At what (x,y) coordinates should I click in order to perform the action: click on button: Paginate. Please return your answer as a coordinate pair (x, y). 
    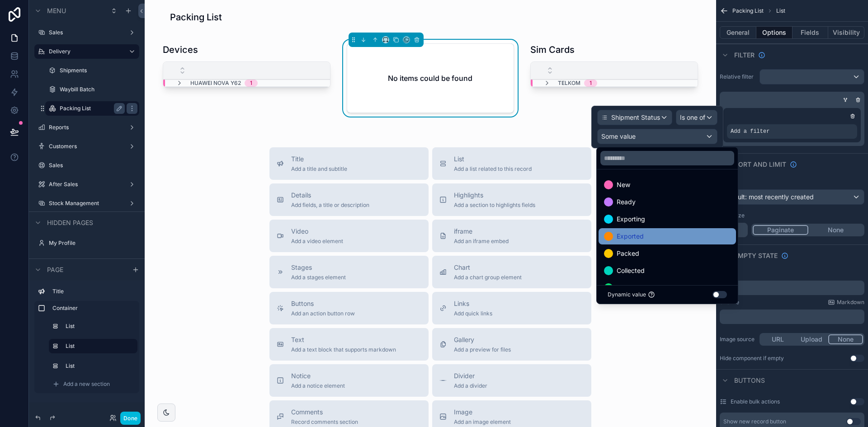
    Looking at the image, I should click on (780, 230).